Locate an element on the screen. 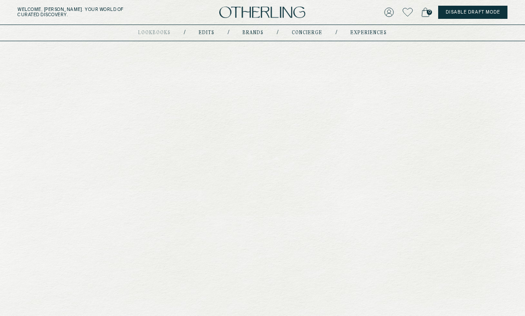 This screenshot has height=316, width=525. img: logo is located at coordinates (262, 12).